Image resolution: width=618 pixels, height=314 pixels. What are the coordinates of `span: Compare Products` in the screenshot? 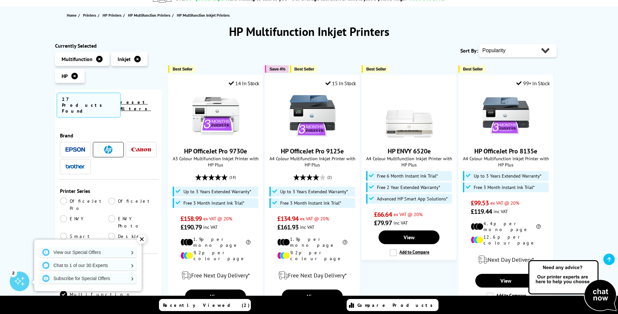 It's located at (397, 305).